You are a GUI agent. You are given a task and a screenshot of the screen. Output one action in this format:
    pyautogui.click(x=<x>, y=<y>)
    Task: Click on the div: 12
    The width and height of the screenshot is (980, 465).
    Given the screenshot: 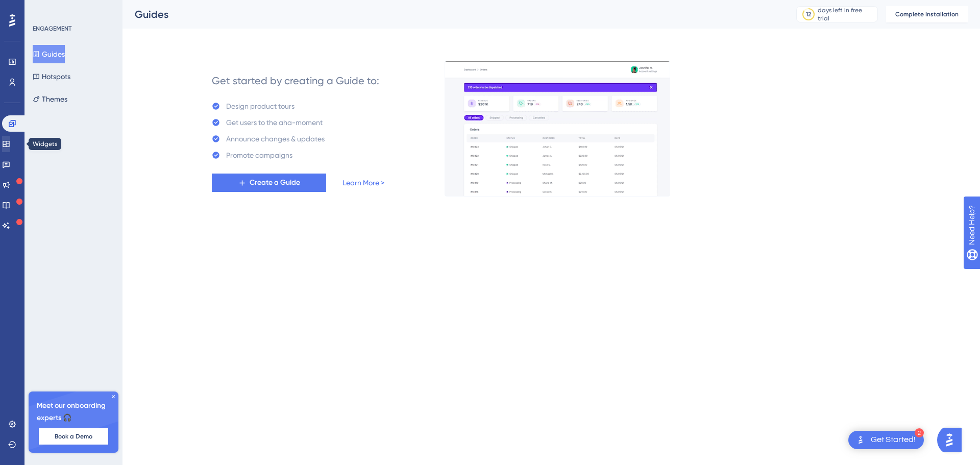 What is the action you would take?
    pyautogui.click(x=809, y=14)
    